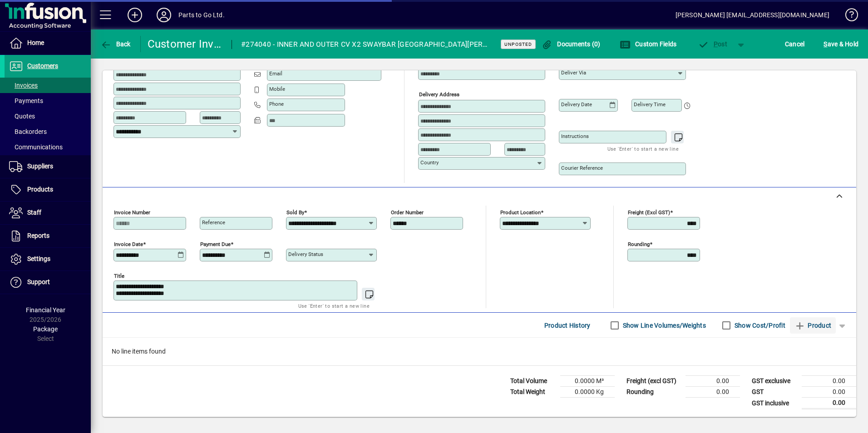  Describe the element at coordinates (48, 132) in the screenshot. I see `a: Backorders` at that location.